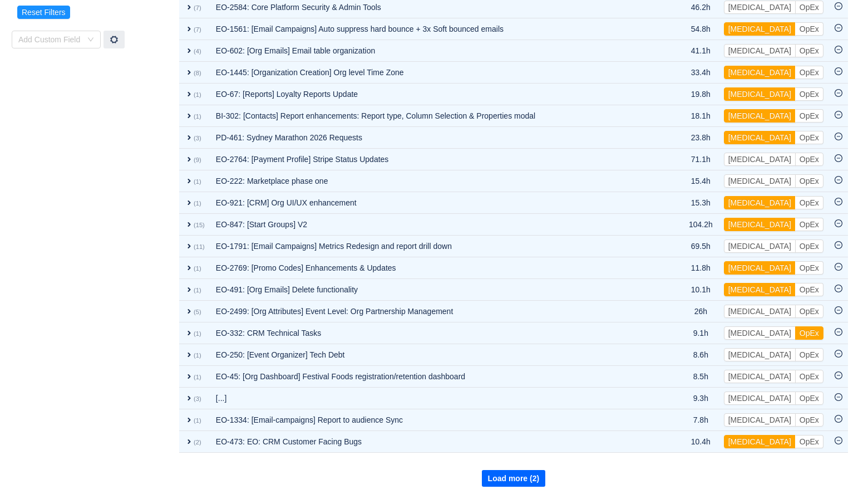 The width and height of the screenshot is (868, 499). Describe the element at coordinates (439, 355) in the screenshot. I see `td: EO-250: [Event Organizer] Tech Debt` at that location.